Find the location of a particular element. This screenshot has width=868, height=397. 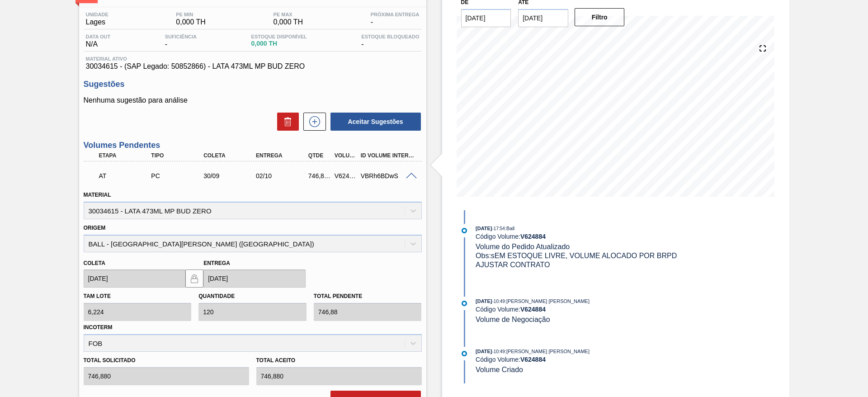

label: Total Solicitado is located at coordinates (167, 360).